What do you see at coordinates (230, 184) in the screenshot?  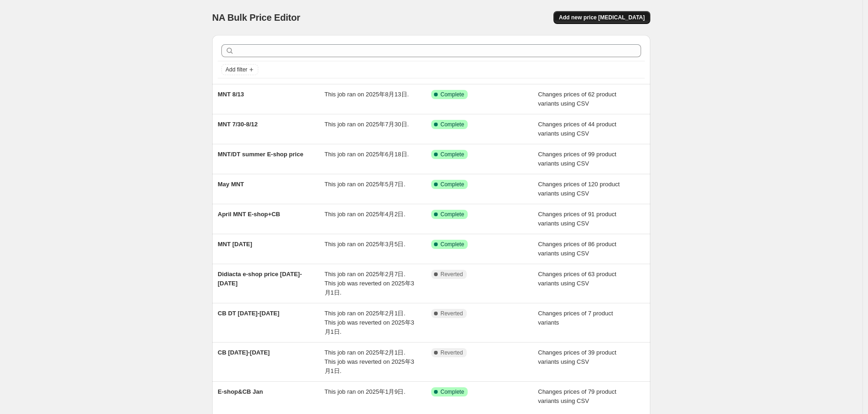 I see `span: May MNT` at bounding box center [230, 184].